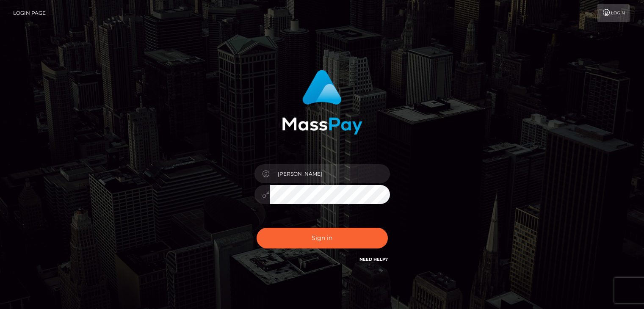 Image resolution: width=644 pixels, height=309 pixels. What do you see at coordinates (322, 102) in the screenshot?
I see `img: MassPay Login` at bounding box center [322, 102].